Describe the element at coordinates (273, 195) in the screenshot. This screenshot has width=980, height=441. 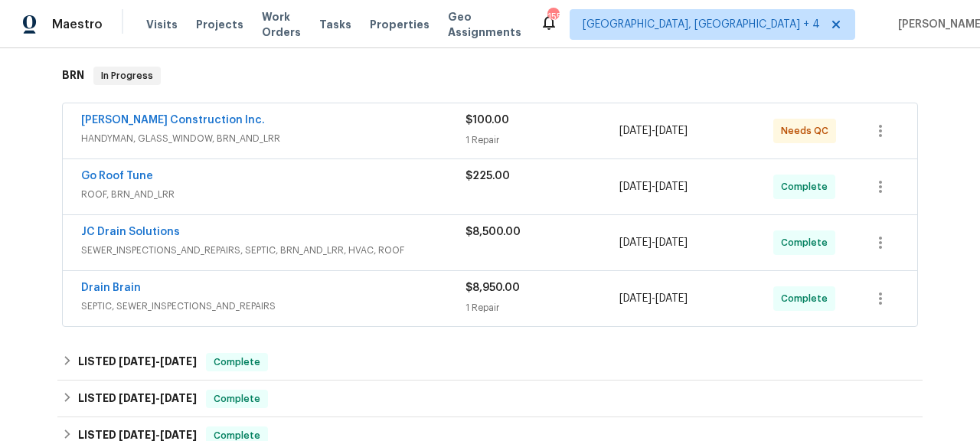
I see `span: ROOF, BRN_AND_LRR` at that location.